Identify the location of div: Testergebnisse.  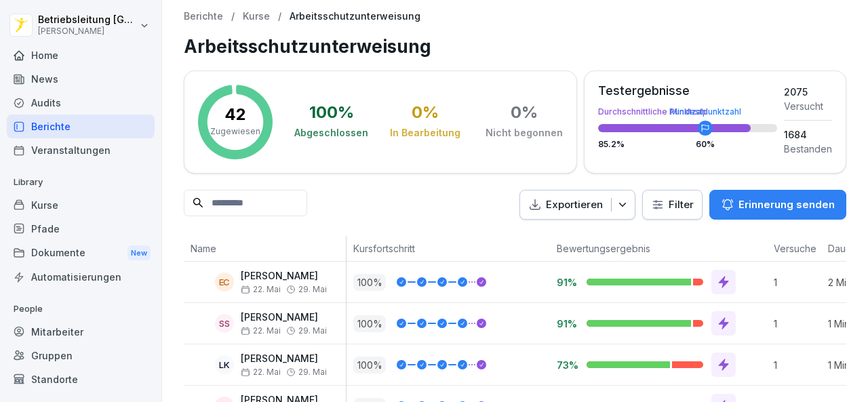
(688, 91).